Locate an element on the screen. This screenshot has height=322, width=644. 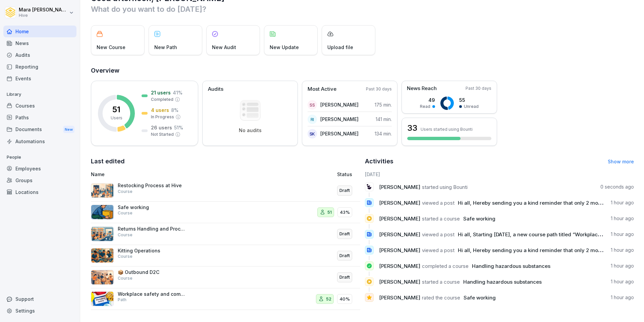
p: 26 users is located at coordinates (161, 127).